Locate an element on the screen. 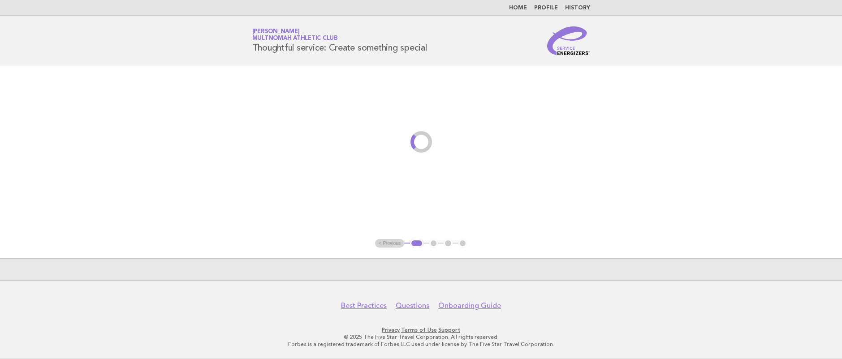  span: Multnomah Athletic Club is located at coordinates (295, 39).